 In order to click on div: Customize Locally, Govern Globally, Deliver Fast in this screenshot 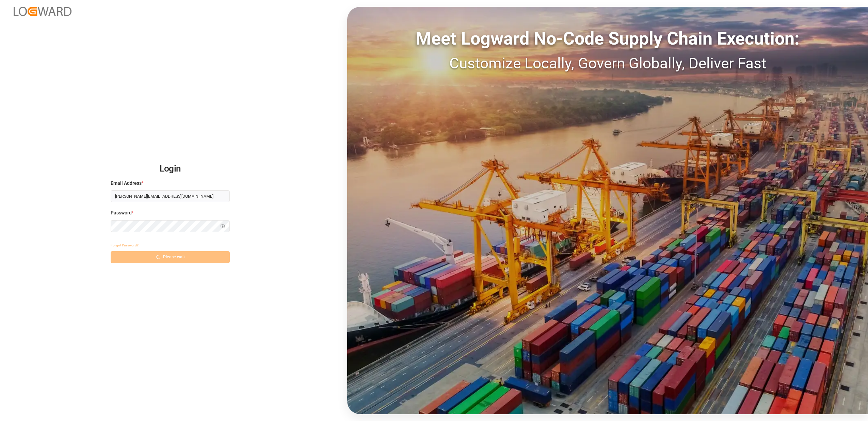, I will do `click(607, 63)`.